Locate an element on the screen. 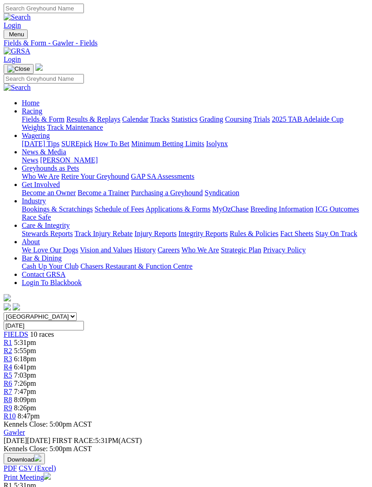  div: Get Involved is located at coordinates (195, 193).